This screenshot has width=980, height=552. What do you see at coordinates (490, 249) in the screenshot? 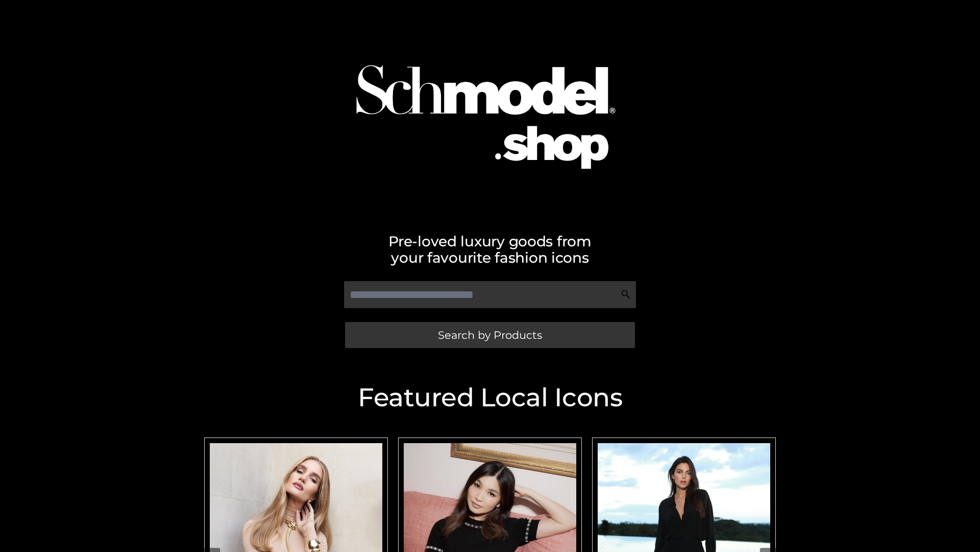
I see `h2: Pre-loved luxury goods from your favourite fashion icons` at bounding box center [490, 249].